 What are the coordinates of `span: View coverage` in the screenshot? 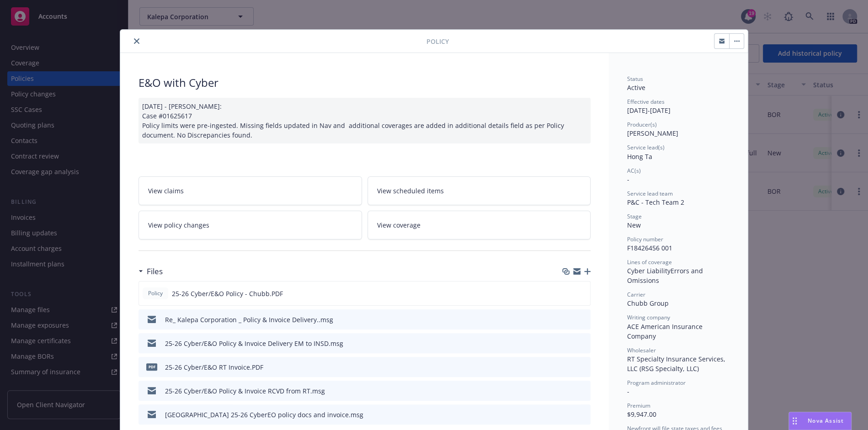 It's located at (399, 225).